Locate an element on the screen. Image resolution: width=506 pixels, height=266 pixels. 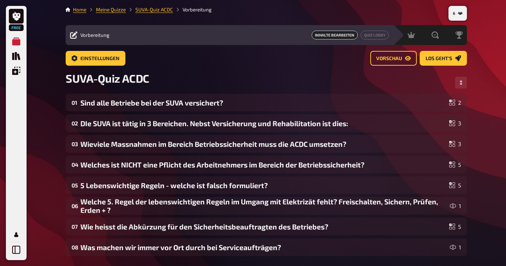
div: 2 is located at coordinates (455, 102).